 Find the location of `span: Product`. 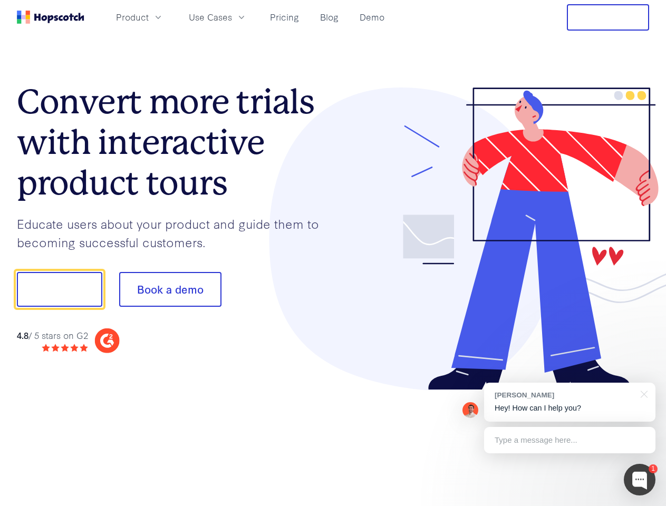

span: Product is located at coordinates (132, 17).